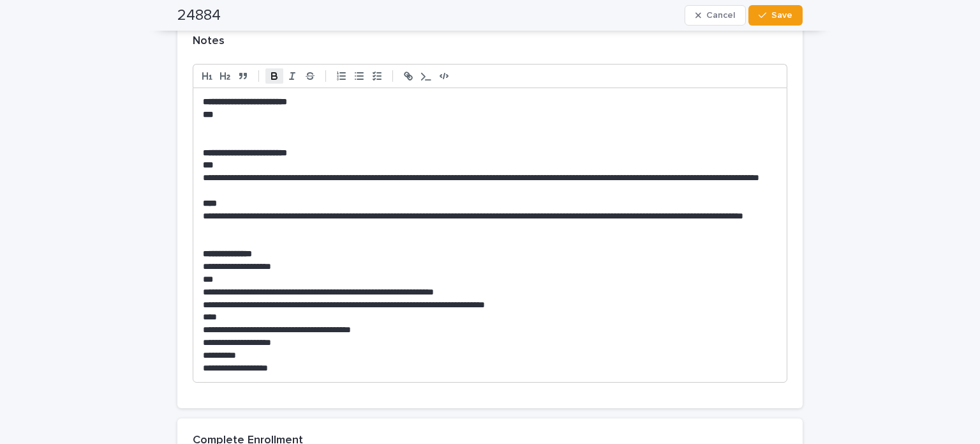 Image resolution: width=980 pixels, height=444 pixels. I want to click on h2: 24884, so click(199, 15).